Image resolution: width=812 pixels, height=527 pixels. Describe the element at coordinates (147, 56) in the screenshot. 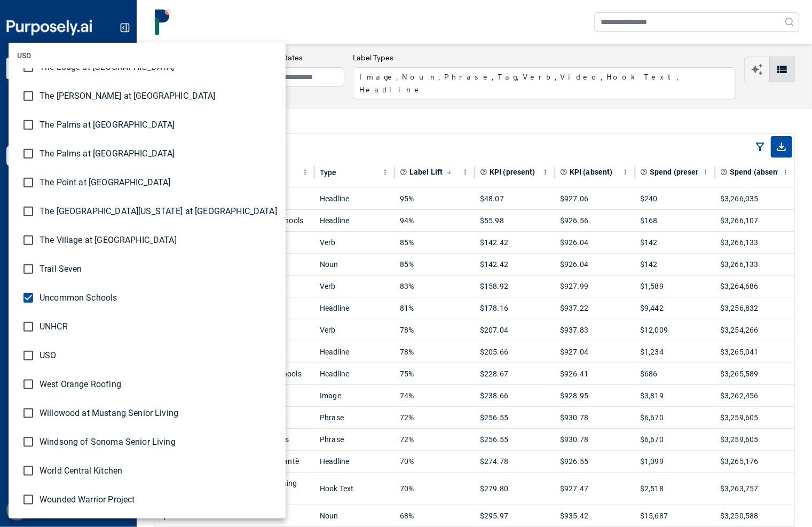

I see `li: USD` at that location.